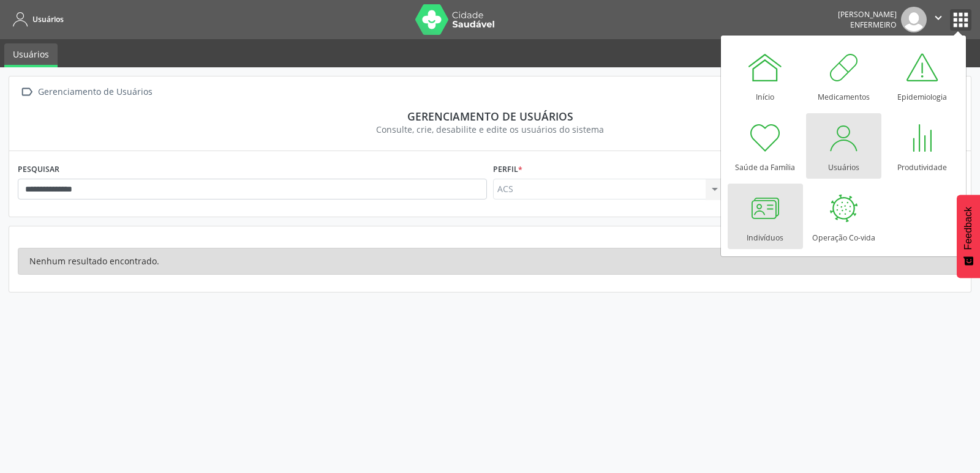 This screenshot has width=980, height=473. What do you see at coordinates (873, 25) in the screenshot?
I see `span: Enfermeiro` at bounding box center [873, 25].